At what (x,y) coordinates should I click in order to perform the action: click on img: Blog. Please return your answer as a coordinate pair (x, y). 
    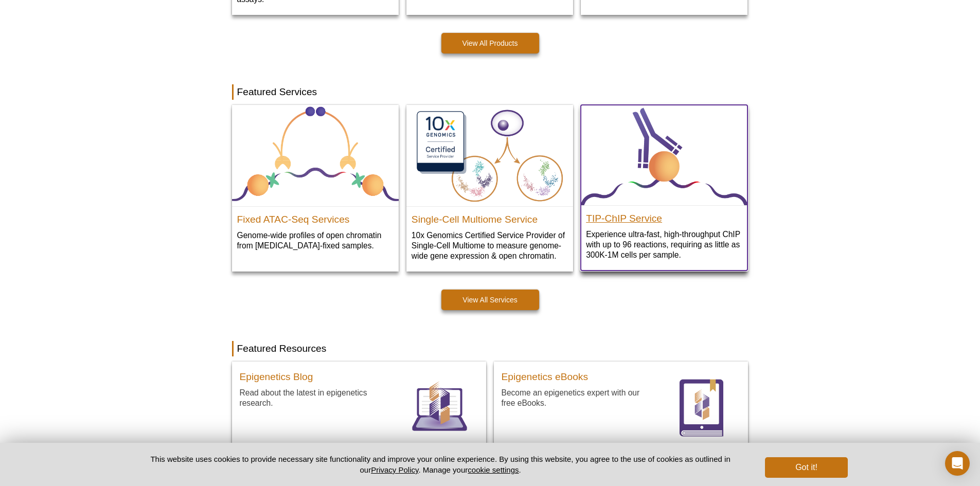
    Looking at the image, I should click on (440, 407).